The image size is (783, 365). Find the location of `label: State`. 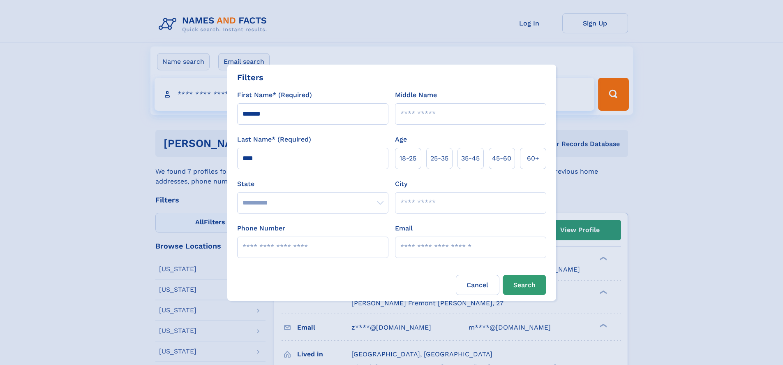

label: State is located at coordinates (313, 184).